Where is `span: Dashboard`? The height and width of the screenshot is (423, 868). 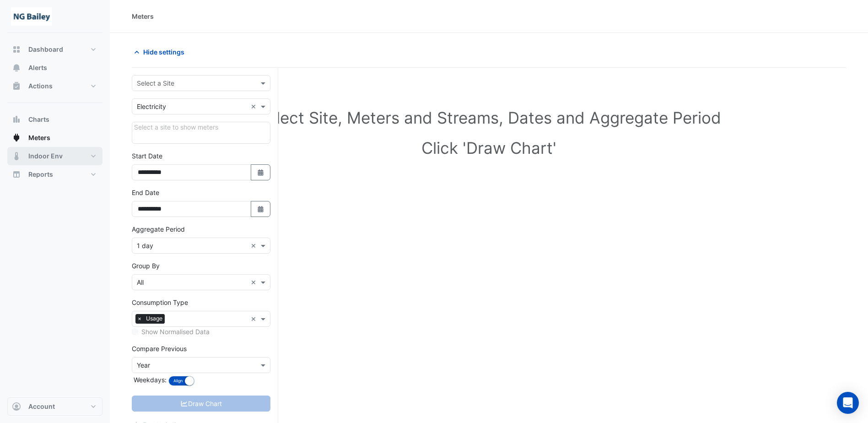 span: Dashboard is located at coordinates (46, 50).